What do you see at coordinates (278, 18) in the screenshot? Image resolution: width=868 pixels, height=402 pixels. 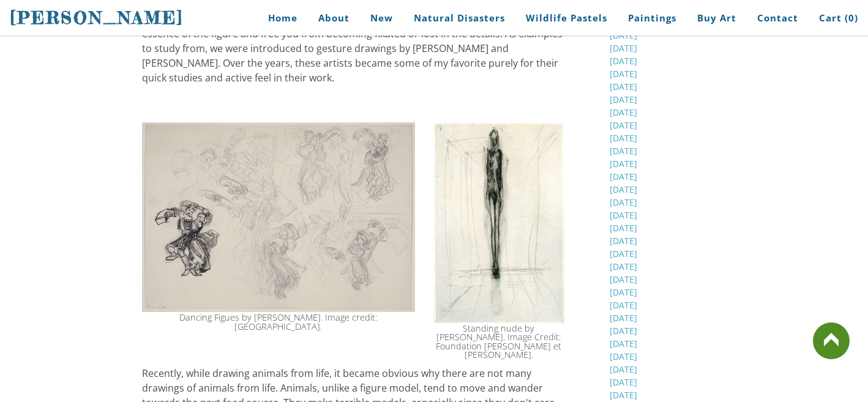 I see `a: Home` at bounding box center [278, 18].